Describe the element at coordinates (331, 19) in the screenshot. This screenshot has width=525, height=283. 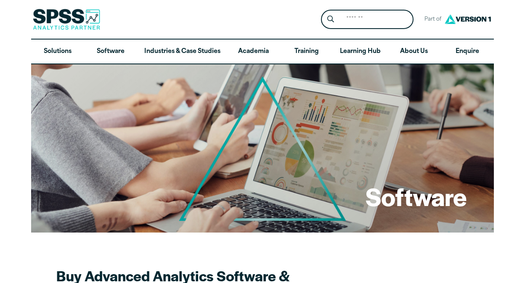
I see `button: Search magnifying glass icon` at that location.